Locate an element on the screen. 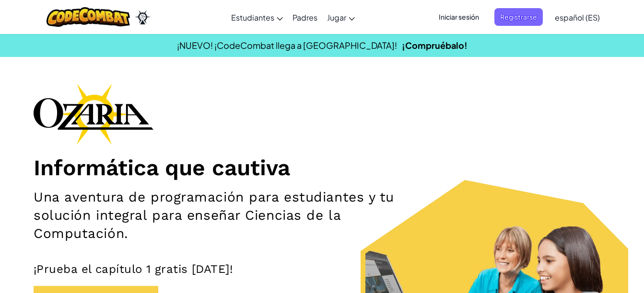 Image resolution: width=644 pixels, height=293 pixels. button: Registrarse is located at coordinates (519, 17).